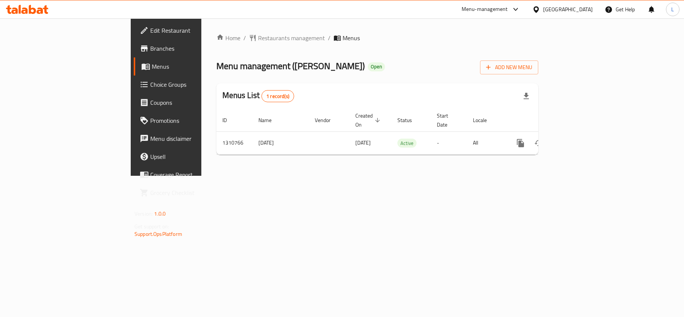  I want to click on span: Name, so click(270, 120).